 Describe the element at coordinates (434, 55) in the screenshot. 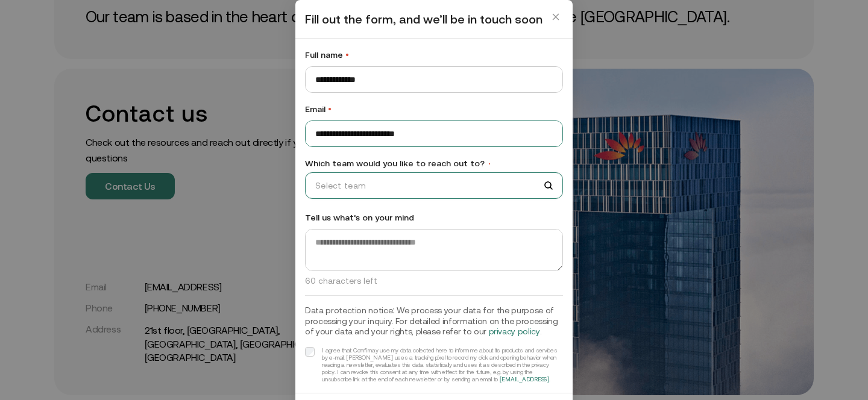

I see `label: Full name` at that location.